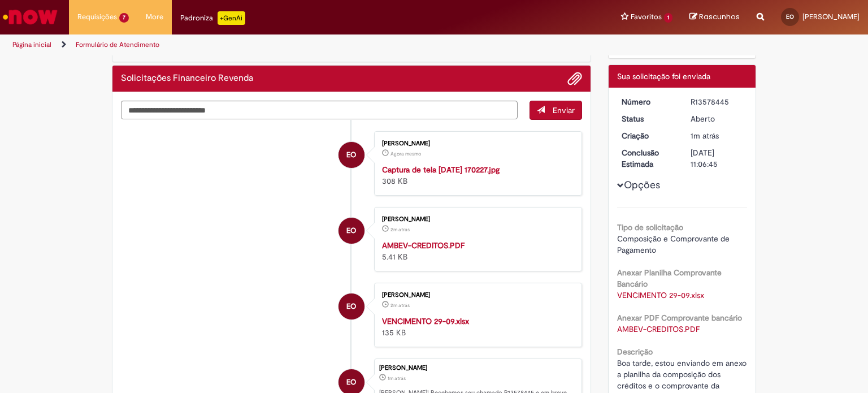 This screenshot has height=393, width=868. What do you see at coordinates (668, 18) in the screenshot?
I see `span: 1` at bounding box center [668, 18].